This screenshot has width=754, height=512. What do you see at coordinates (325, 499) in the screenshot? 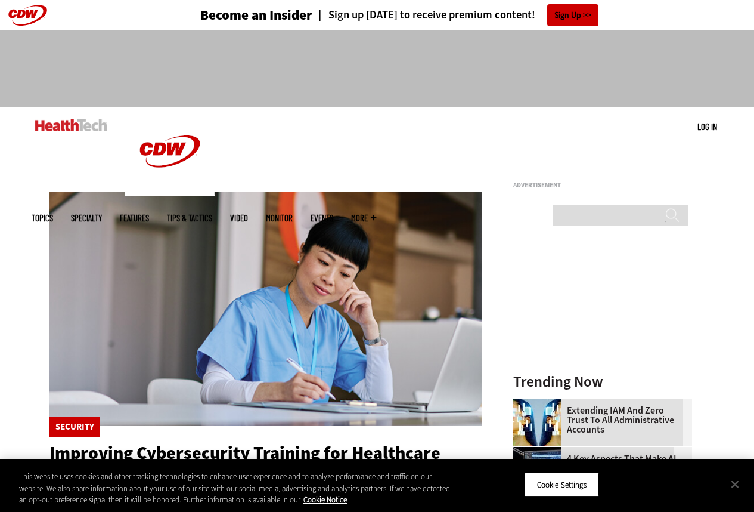
I see `a: More information about your privacy` at bounding box center [325, 499].